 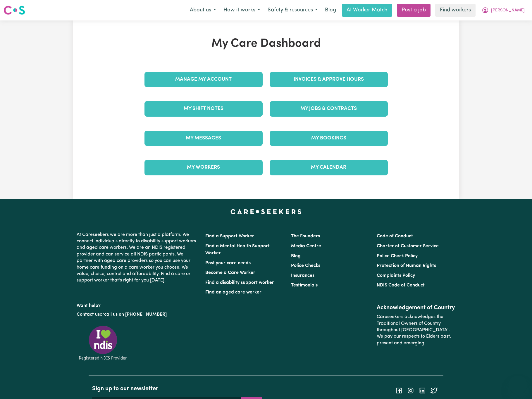 What do you see at coordinates (240, 283) in the screenshot?
I see `a: Find a disability support worker` at bounding box center [240, 283].